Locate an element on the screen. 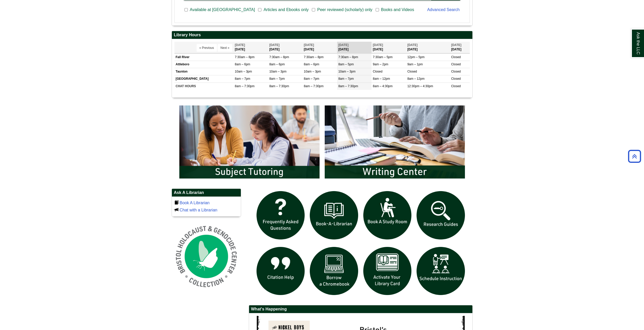  img: Subject Tutoring Information is located at coordinates (249, 142).